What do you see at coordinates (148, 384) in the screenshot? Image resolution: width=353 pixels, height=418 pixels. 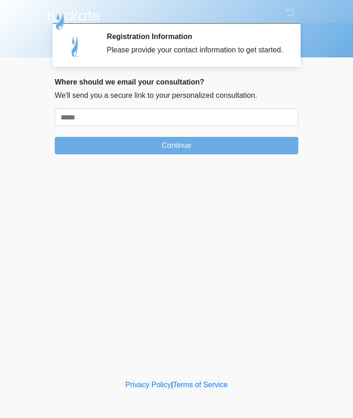 I see `a: Privacy Policy` at bounding box center [148, 384].